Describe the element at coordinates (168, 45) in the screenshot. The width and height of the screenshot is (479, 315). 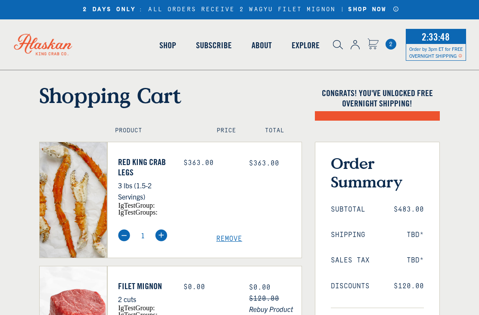
I see `a: Shop` at that location.